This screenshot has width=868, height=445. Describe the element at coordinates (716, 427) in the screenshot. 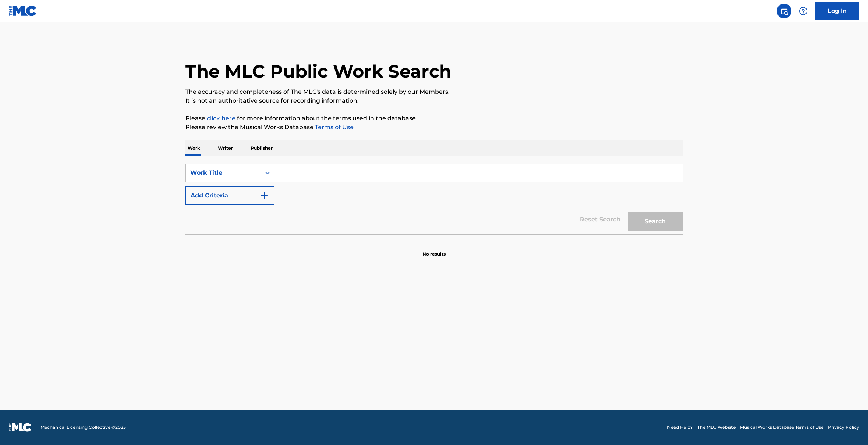

I see `a: The MLC Website` at that location.